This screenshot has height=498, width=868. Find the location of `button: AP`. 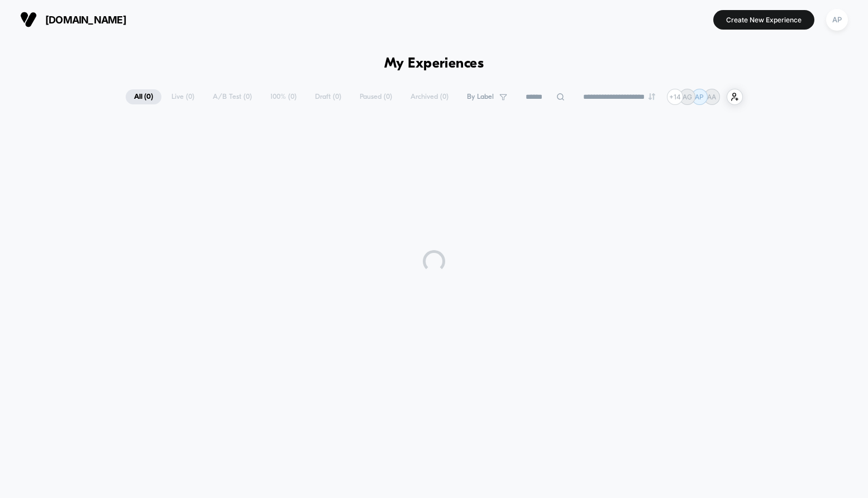

button: AP is located at coordinates (836, 20).